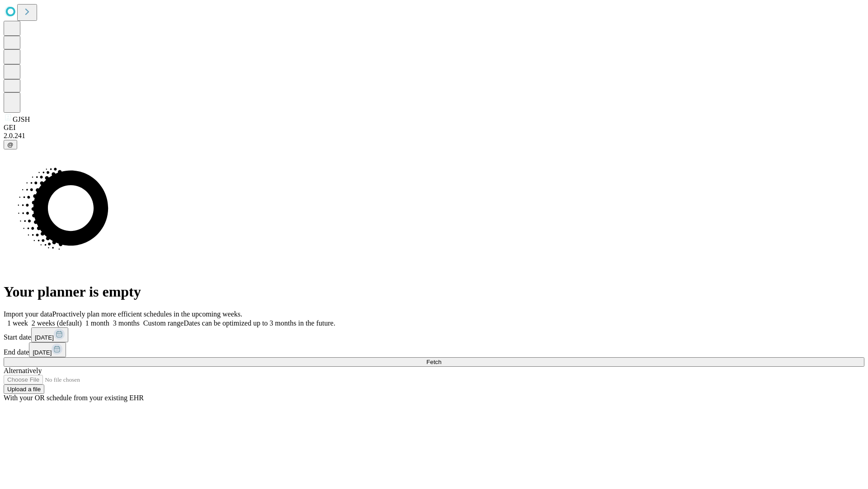 The height and width of the screenshot is (489, 868). I want to click on h1: Your planner is empty, so click(434, 291).